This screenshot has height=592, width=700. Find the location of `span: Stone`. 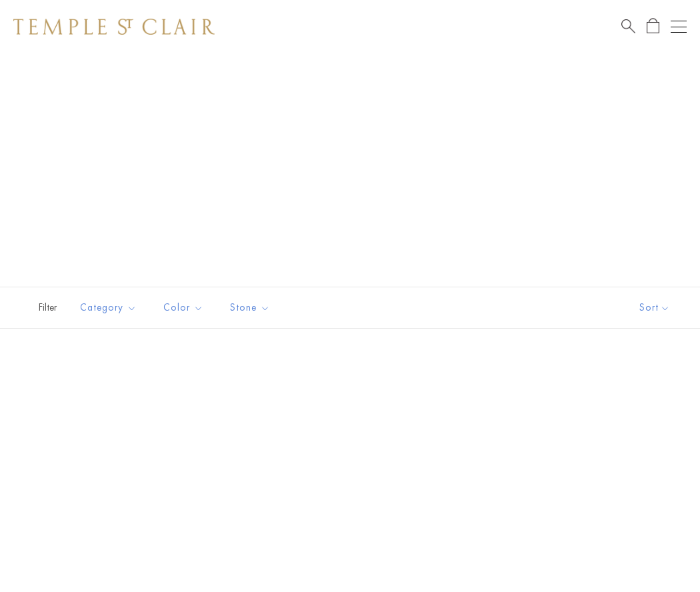

span: Stone is located at coordinates (251, 307).